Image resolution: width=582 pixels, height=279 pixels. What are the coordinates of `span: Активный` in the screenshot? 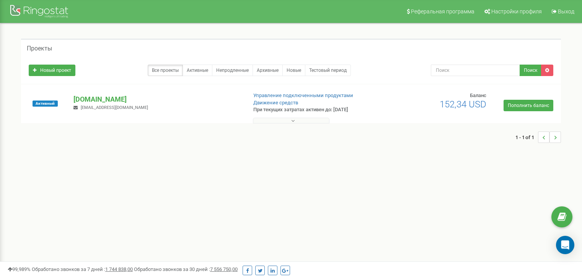 It's located at (45, 104).